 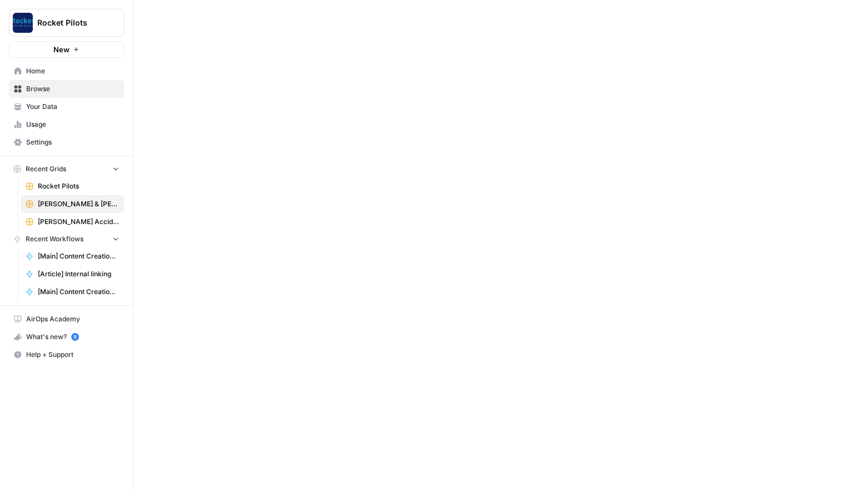 What do you see at coordinates (66, 23) in the screenshot?
I see `button: Workspace: Rocket Pilots` at bounding box center [66, 23].